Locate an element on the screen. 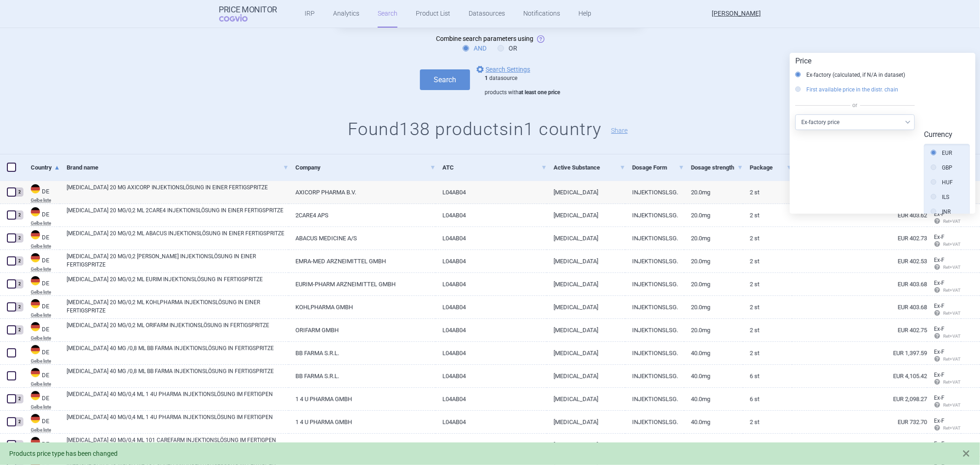 The height and width of the screenshot is (465, 980). a: ATC is located at coordinates (494, 167).